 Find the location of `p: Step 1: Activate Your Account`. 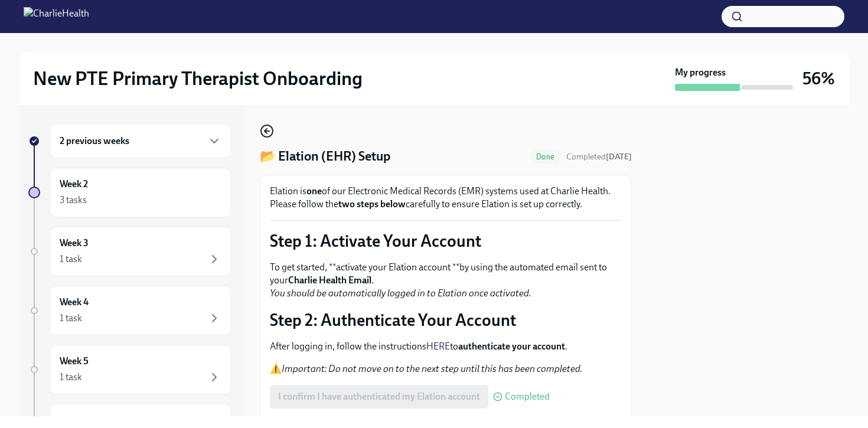

p: Step 1: Activate Your Account is located at coordinates (446, 241).